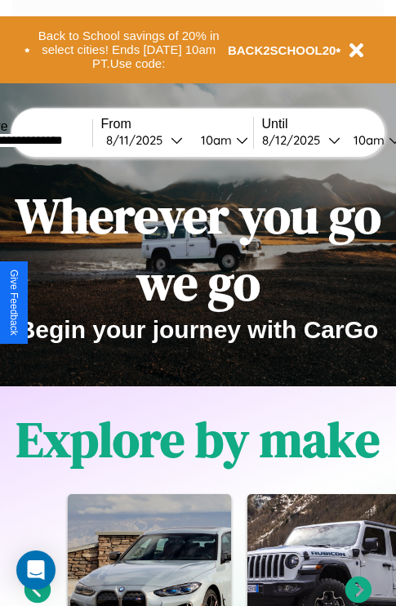 The image size is (396, 606). What do you see at coordinates (144, 140) in the screenshot?
I see `button: 8/11/2025` at bounding box center [144, 140].